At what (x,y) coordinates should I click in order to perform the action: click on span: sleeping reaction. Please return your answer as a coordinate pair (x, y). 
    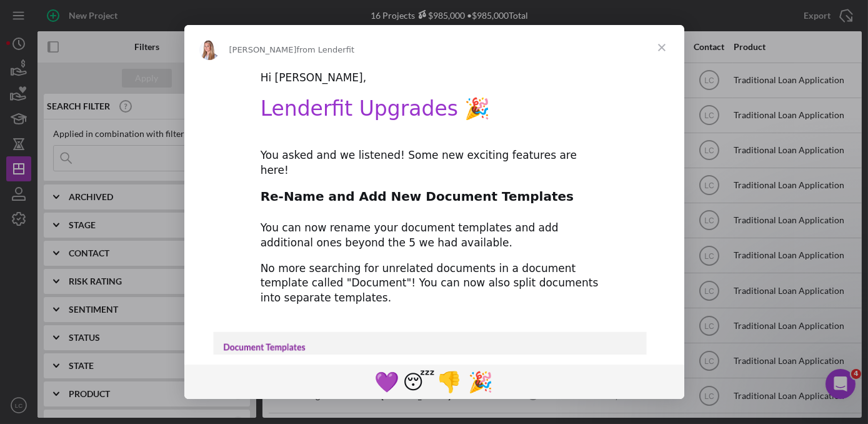
    Looking at the image, I should click on (419, 382).